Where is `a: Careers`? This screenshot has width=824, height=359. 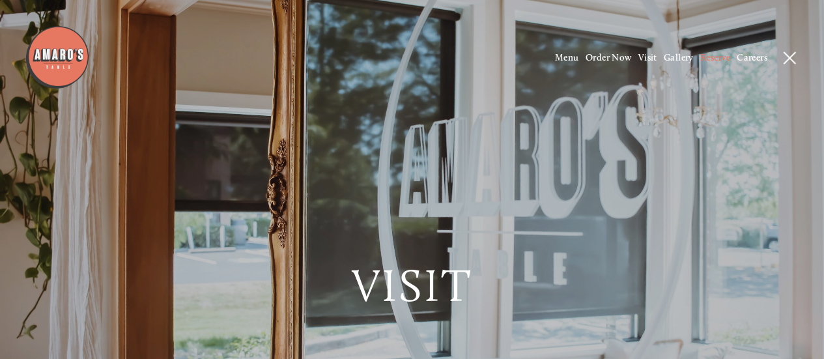 a: Careers is located at coordinates (752, 57).